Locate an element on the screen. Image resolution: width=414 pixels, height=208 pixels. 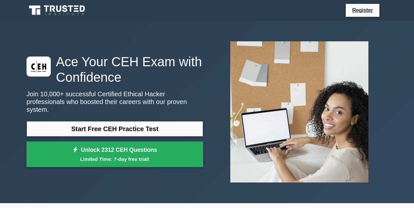
h1: Ace Your CEH Exam with Confidence is located at coordinates (115, 70).